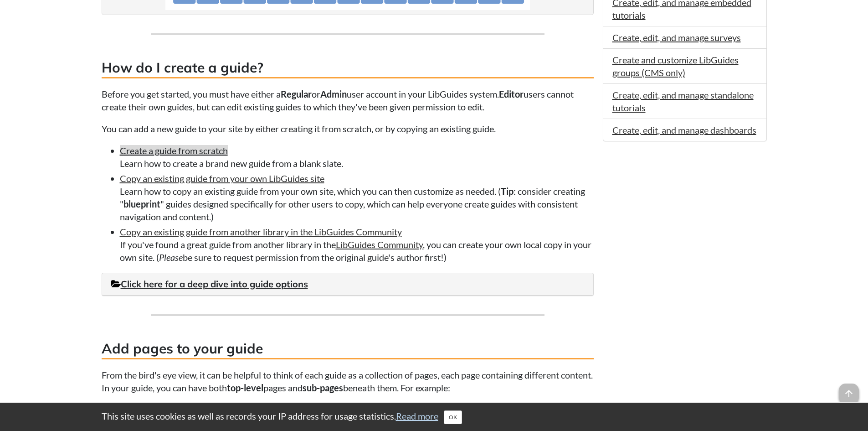 This screenshot has width=868, height=431. I want to click on a: Create, edit, and manage surveys, so click(677, 37).